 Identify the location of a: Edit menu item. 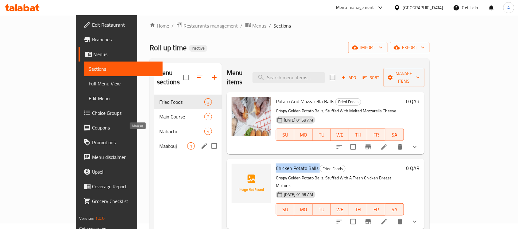
(384, 222).